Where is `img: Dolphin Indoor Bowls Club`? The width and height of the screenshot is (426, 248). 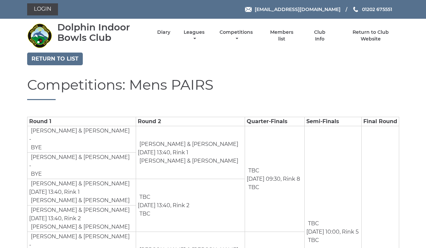
img: Dolphin Indoor Bowls Club is located at coordinates (40, 35).